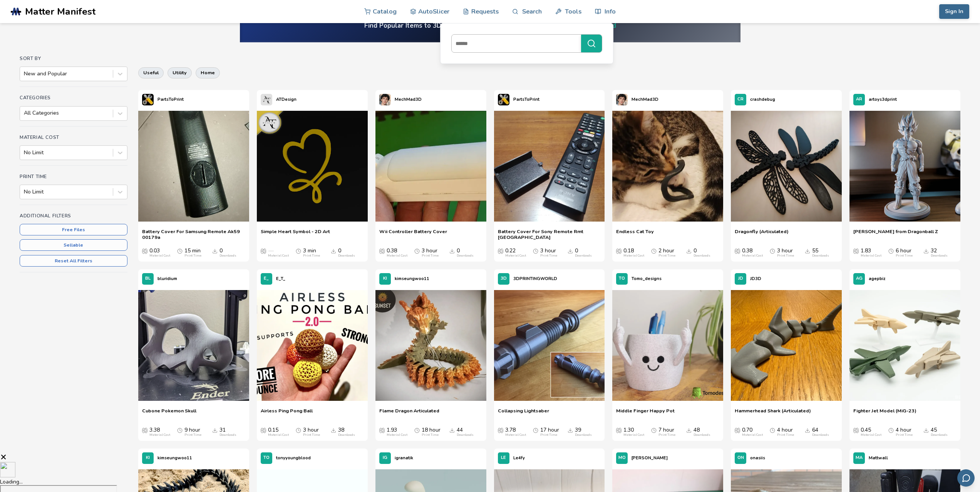 The width and height of the screenshot is (980, 492). I want to click on input: No Limit, so click(25, 192).